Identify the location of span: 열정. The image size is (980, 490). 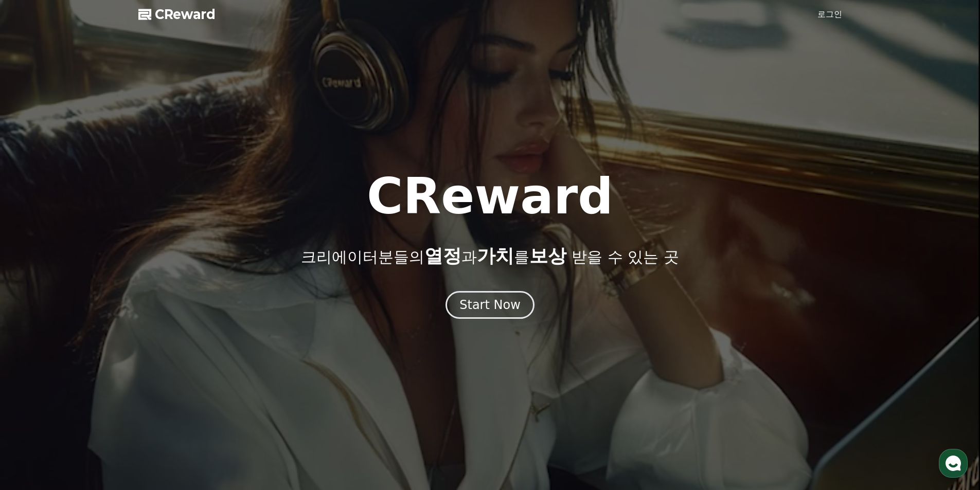
(443, 256).